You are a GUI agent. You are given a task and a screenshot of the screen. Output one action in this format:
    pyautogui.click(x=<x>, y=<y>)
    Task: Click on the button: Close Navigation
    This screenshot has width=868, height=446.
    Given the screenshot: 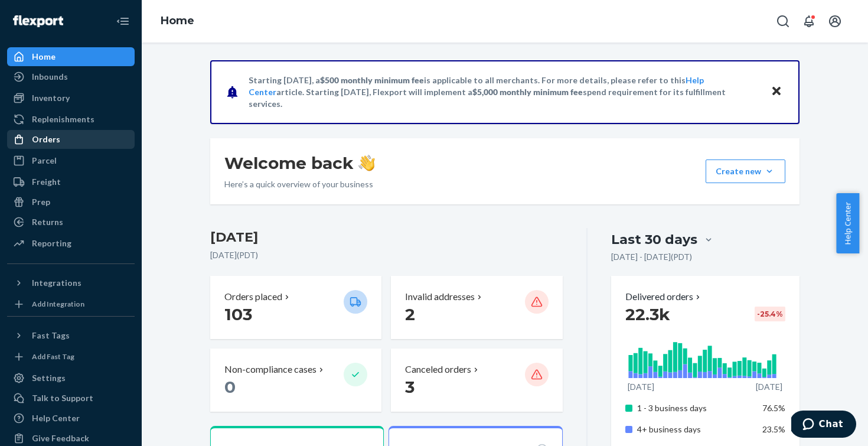 What is the action you would take?
    pyautogui.click(x=123, y=21)
    